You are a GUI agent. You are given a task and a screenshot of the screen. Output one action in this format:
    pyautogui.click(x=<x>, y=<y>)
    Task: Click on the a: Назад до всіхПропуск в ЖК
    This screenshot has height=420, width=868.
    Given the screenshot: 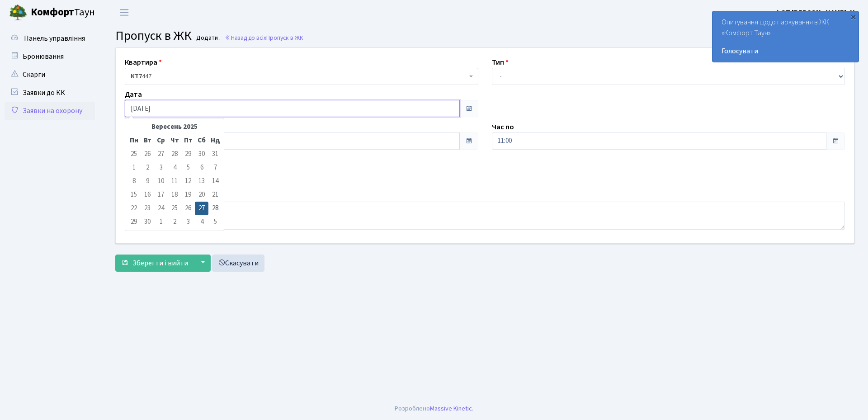 What is the action you would take?
    pyautogui.click(x=264, y=37)
    